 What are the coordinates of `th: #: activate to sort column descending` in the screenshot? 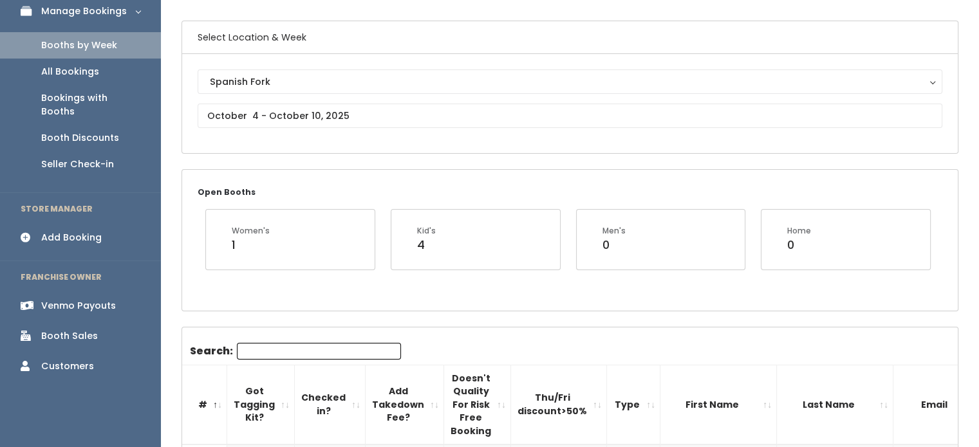 It's located at (205, 405).